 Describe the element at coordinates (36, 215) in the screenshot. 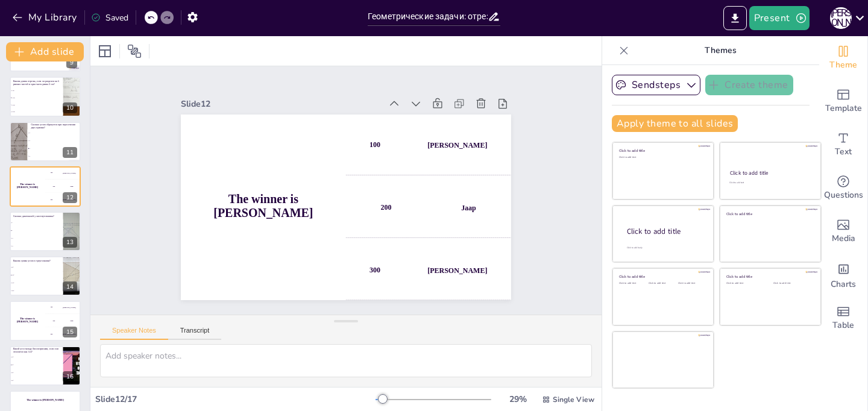

I see `p: Сколько диагоналей у шестиугольника?` at that location.